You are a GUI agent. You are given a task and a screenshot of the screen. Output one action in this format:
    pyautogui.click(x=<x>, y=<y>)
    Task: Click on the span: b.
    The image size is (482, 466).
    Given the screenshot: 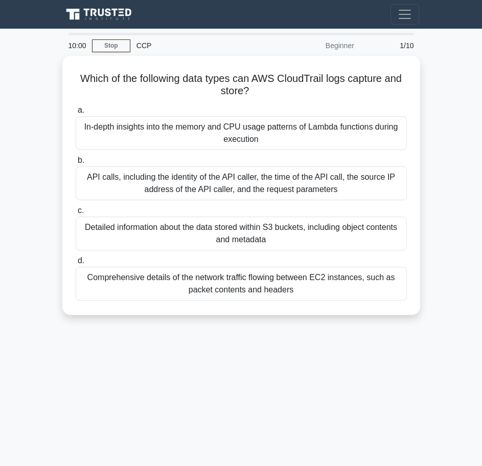 What is the action you would take?
    pyautogui.click(x=81, y=160)
    